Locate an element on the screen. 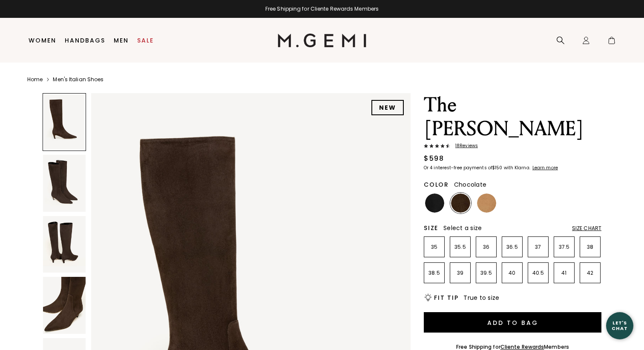  a: Learn more is located at coordinates (545, 168).